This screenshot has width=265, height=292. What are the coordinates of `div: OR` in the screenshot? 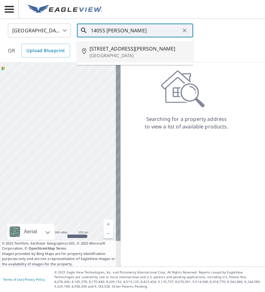 It's located at (39, 51).